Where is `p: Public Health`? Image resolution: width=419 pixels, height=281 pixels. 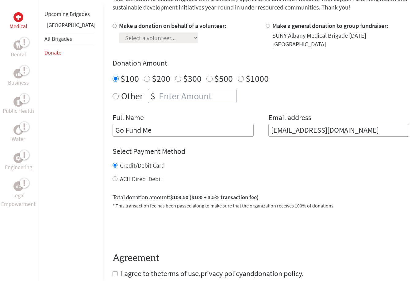
p: Public Health is located at coordinates (18, 111).